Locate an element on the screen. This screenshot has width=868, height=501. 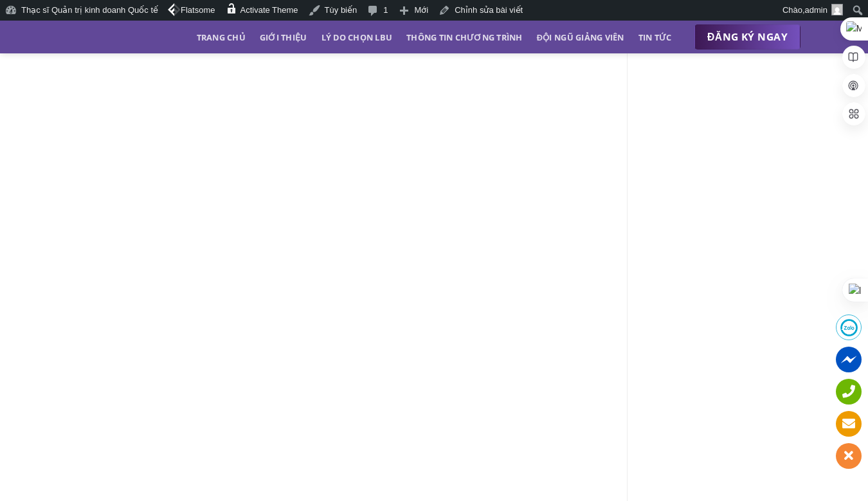
a: ĐĂNG KÝ NGAY is located at coordinates (747, 37).